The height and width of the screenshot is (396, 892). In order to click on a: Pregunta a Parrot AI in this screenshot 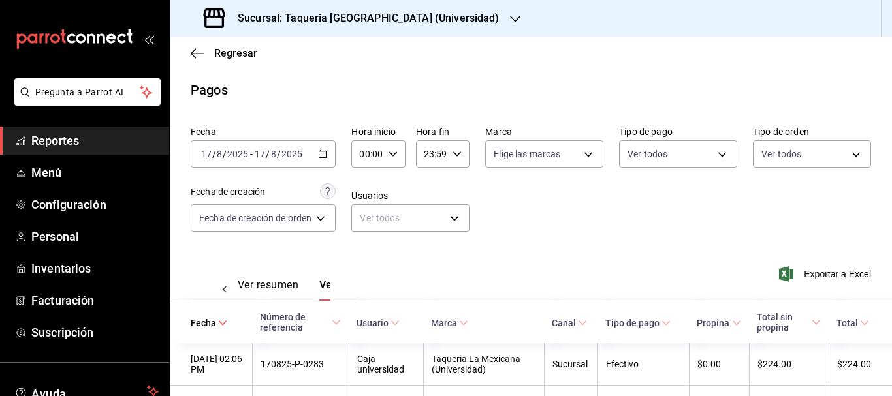, I will do `click(85, 101)`.